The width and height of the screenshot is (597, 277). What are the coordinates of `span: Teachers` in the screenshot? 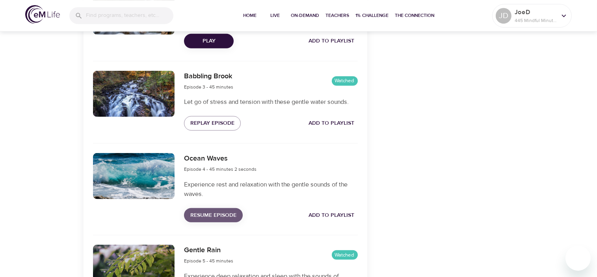 It's located at (338, 15).